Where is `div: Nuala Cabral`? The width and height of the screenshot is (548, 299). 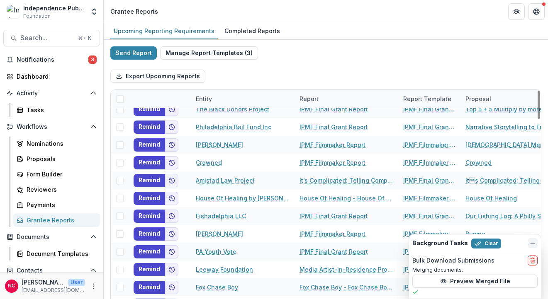
div: Nuala Cabral is located at coordinates (12, 286).